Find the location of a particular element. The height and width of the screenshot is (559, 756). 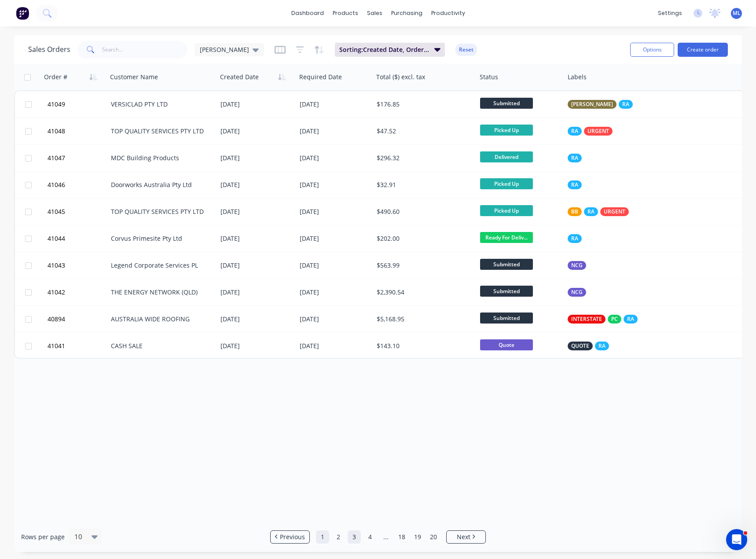

div: $47.52 is located at coordinates (422, 131).